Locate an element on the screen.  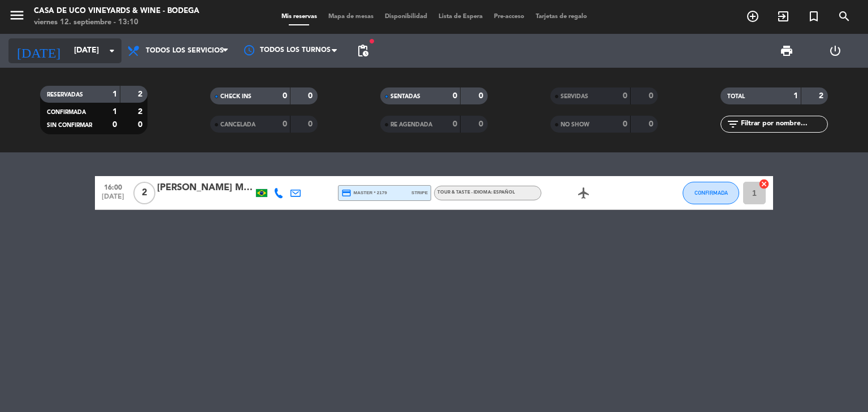
i: turned_in_not is located at coordinates (814, 16).